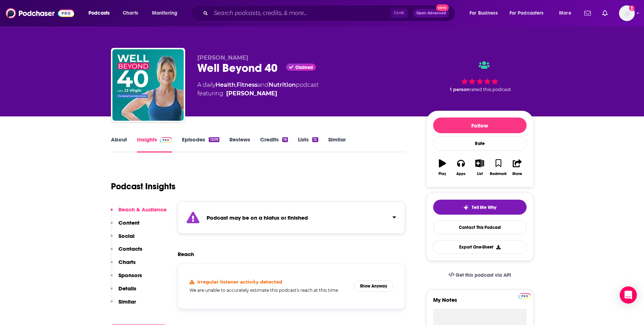  Describe the element at coordinates (131, 248) in the screenshot. I see `p: Contacts` at that location.